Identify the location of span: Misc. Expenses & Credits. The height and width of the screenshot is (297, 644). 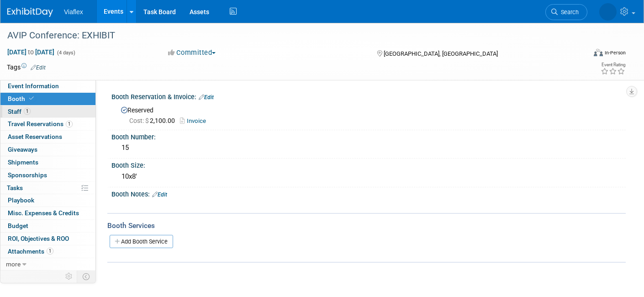
(43, 213).